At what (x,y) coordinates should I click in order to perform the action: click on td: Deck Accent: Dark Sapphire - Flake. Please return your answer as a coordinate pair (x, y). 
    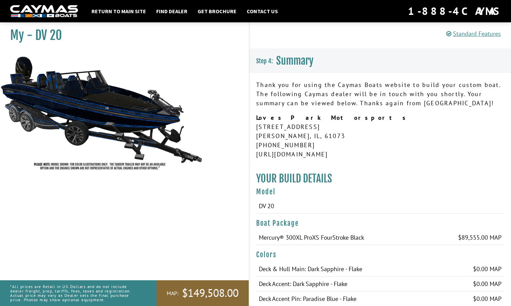
    Looking at the image, I should click on (350, 284).